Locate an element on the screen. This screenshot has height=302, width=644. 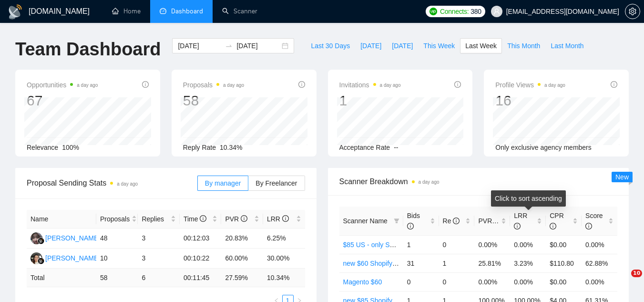
td: 10.34 % is located at coordinates (284, 278).